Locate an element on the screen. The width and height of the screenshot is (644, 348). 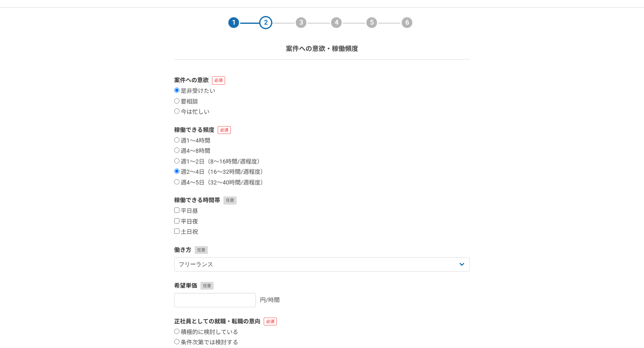
input: 週4〜8時間 is located at coordinates (177, 150).